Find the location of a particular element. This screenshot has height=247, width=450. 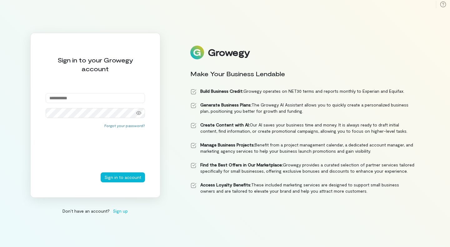

strong: Find the Best Offers in Our Marketplace: is located at coordinates (242, 165).